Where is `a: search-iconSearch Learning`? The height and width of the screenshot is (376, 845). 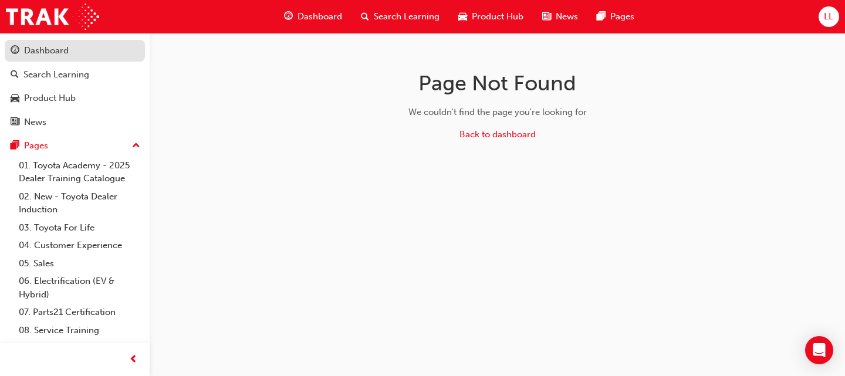 a: search-iconSearch Learning is located at coordinates (400, 16).